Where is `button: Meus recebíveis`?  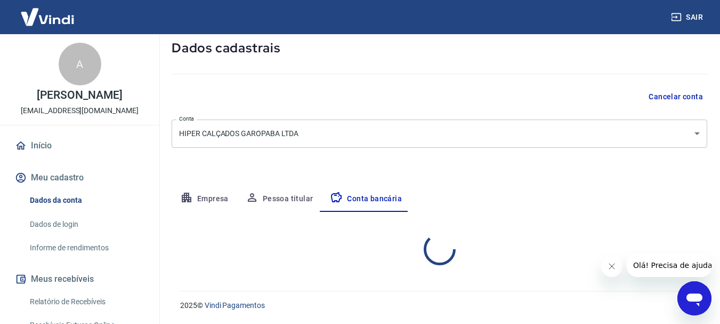 button: Meus recebíveis is located at coordinates (79, 279).